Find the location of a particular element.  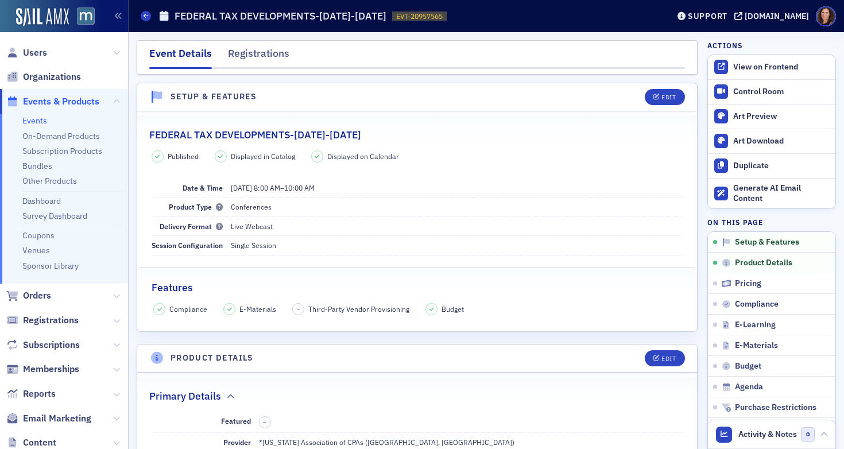

a: Memberships is located at coordinates (42, 369).